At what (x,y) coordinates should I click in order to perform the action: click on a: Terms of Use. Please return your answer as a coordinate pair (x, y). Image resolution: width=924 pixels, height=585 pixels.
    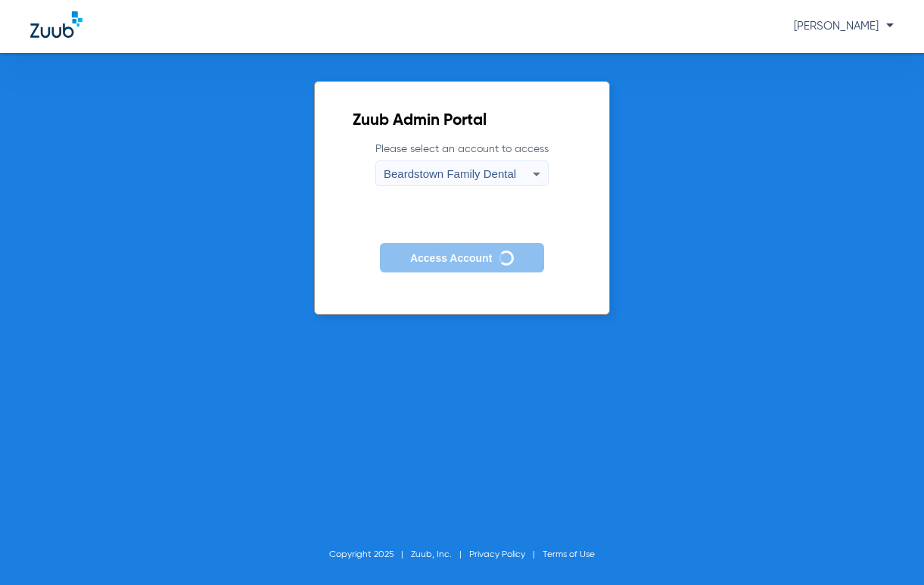
    Looking at the image, I should click on (568, 555).